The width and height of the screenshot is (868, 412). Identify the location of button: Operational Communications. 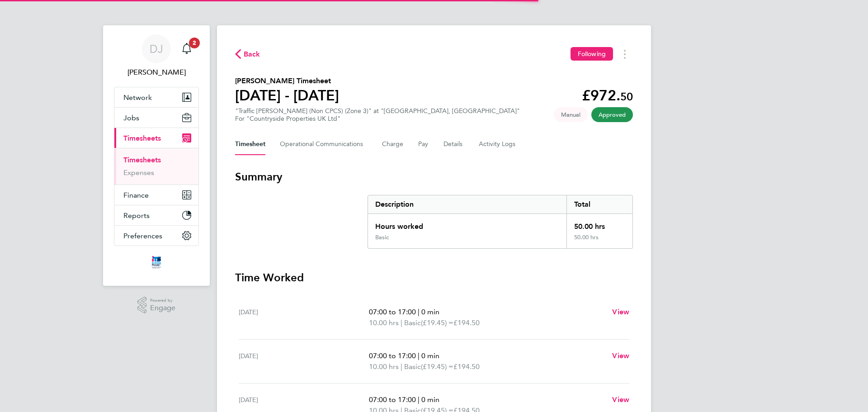
(324, 144).